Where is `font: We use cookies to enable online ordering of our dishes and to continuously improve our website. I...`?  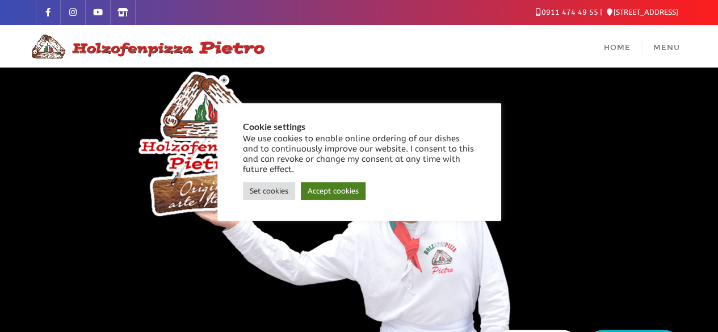
font: We use cookies to enable online ordering of our dishes and to continuously improve our website. I... is located at coordinates (358, 154).